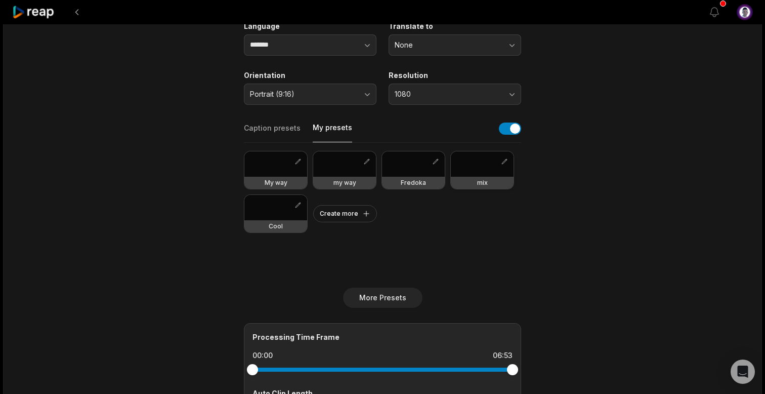  What do you see at coordinates (276, 226) in the screenshot?
I see `h3: Cool` at bounding box center [276, 226].